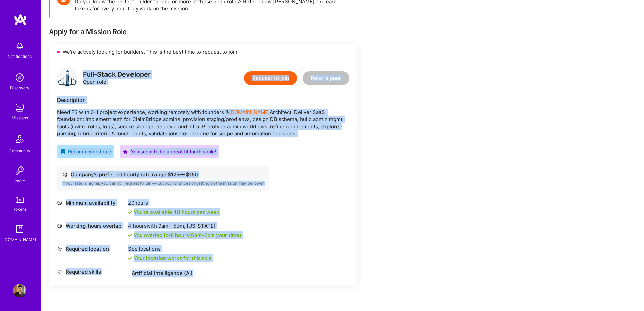  Describe the element at coordinates (169, 151) in the screenshot. I see `div: You seem to be a great fit for this role!` at that location.